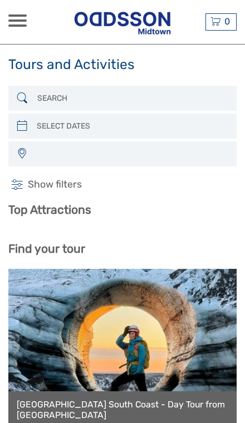  What do you see at coordinates (122, 22) in the screenshot?
I see `img: Reykjavik Residence` at bounding box center [122, 22].